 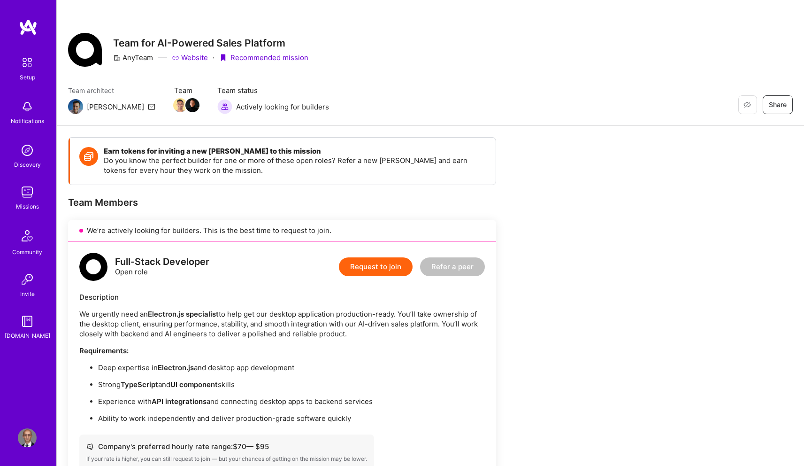 What do you see at coordinates (152, 107) in the screenshot?
I see `i: icon Mail` at bounding box center [152, 107].